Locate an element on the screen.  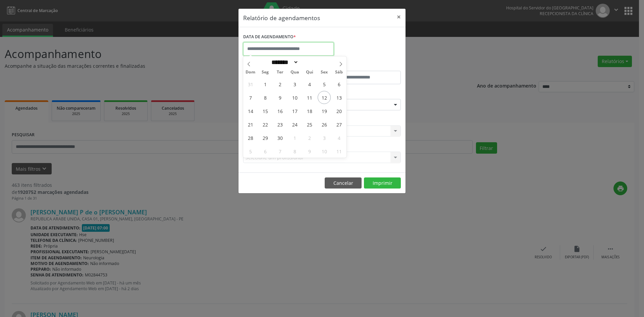
span: Ter is located at coordinates (280, 72).